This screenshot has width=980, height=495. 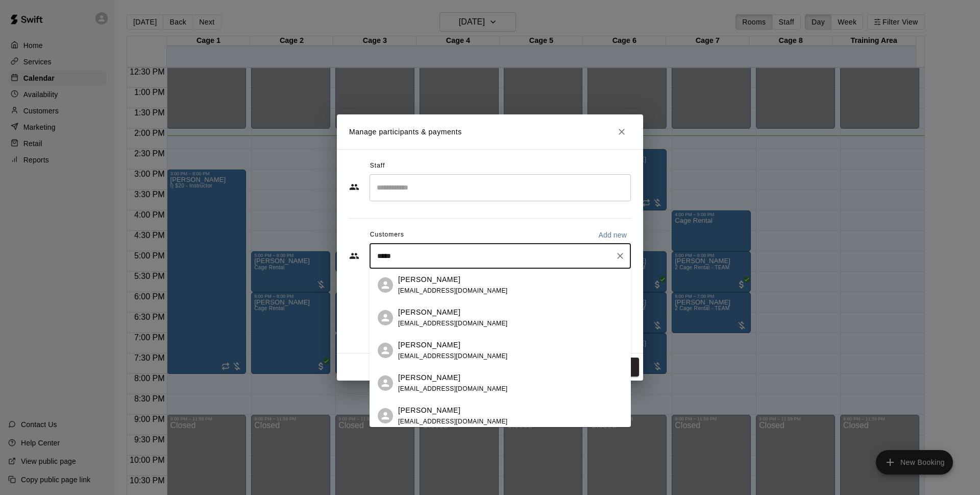 I want to click on div: Matt Westphal, so click(x=385, y=350).